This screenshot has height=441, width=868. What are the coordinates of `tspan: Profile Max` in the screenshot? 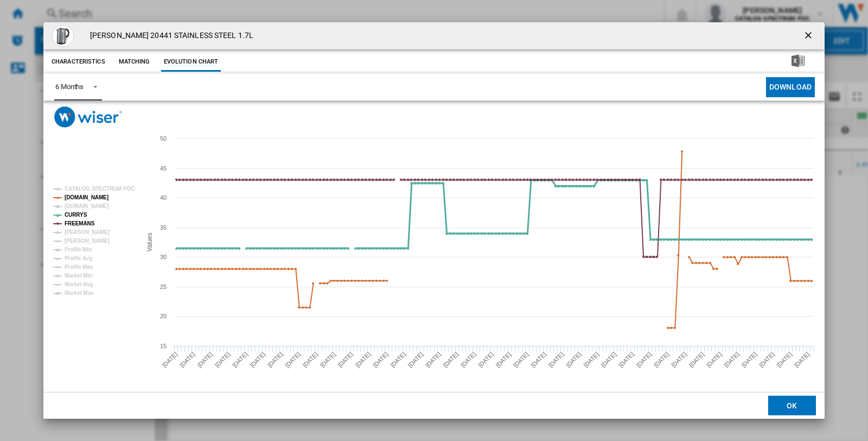 It's located at (78, 267).